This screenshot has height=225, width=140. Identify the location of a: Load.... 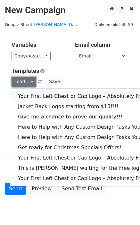
(24, 81).